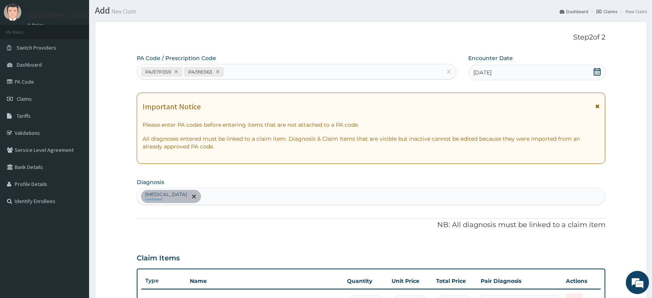  What do you see at coordinates (29, 65) in the screenshot?
I see `span: Dashboard` at bounding box center [29, 65].